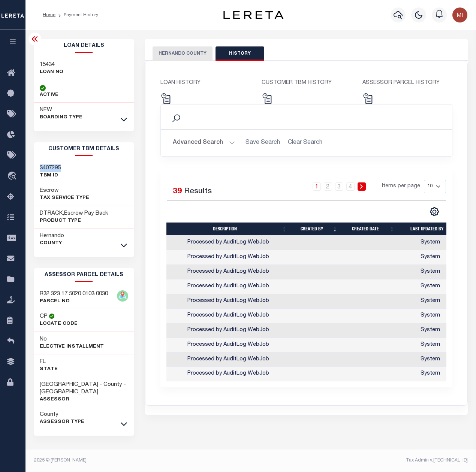  What do you see at coordinates (48, 363) in the screenshot?
I see `h3: FL` at bounding box center [48, 363].